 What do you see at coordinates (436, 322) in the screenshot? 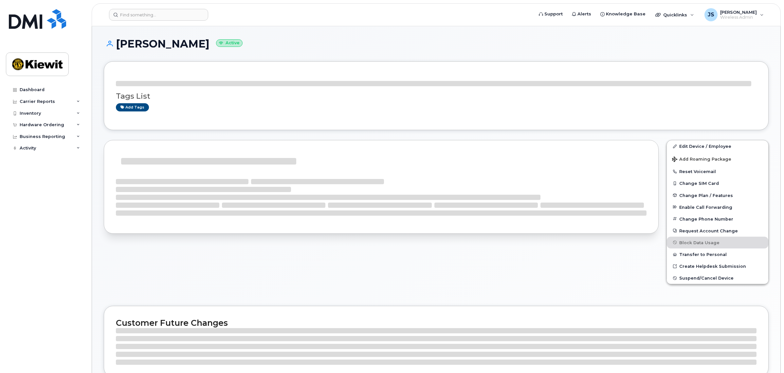
I see `h2: Customer Future Changes` at bounding box center [436, 322].